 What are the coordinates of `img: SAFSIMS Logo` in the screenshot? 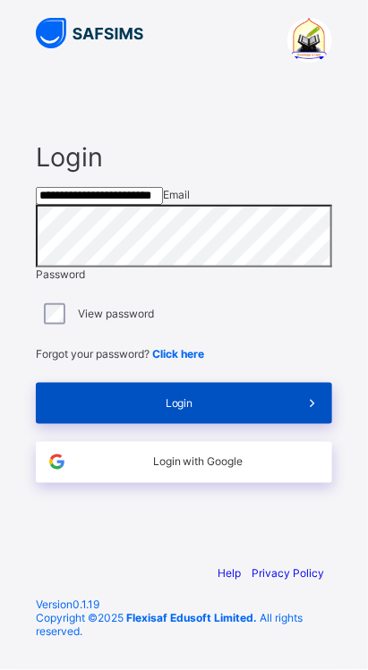 It's located at (89, 33).